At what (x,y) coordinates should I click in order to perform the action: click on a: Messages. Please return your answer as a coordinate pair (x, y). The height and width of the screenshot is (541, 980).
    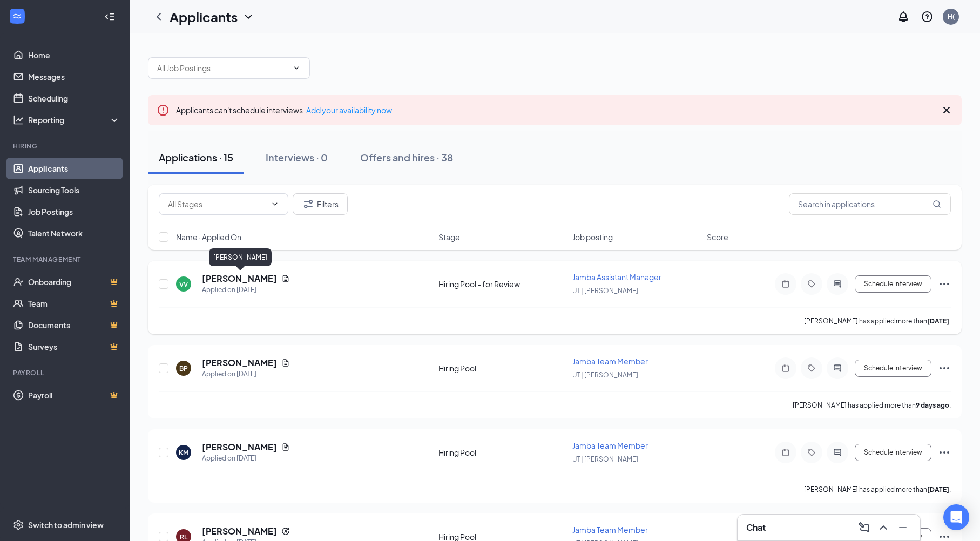
    Looking at the image, I should click on (74, 77).